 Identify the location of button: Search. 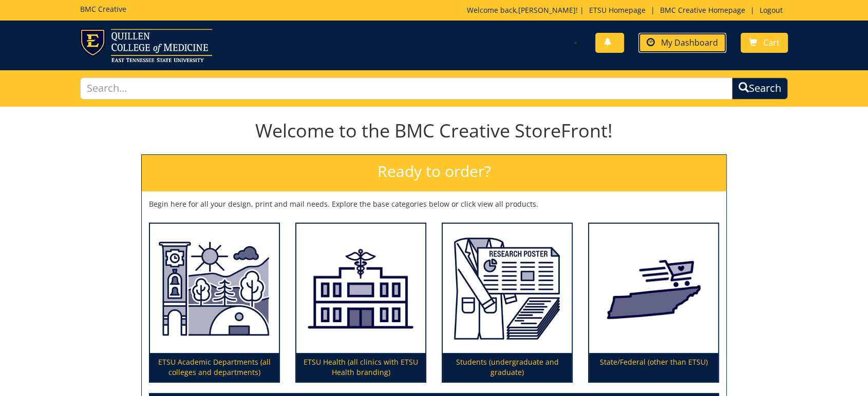
(760, 88).